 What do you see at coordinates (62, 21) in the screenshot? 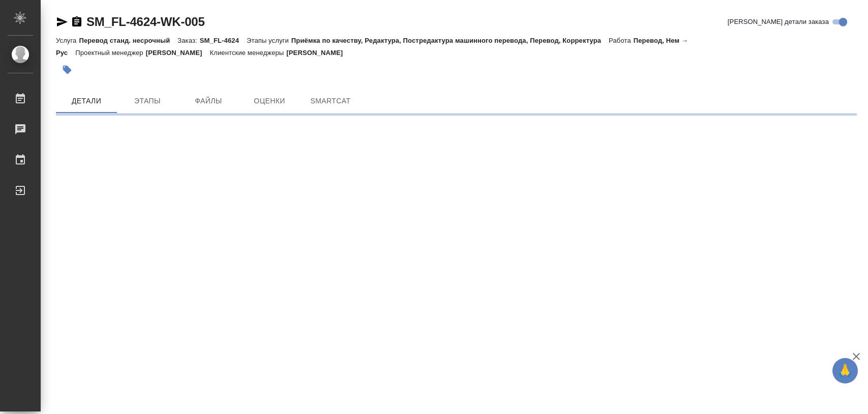
I see `button: Скопировать ссылку для ЯМессенджера` at bounding box center [62, 21].